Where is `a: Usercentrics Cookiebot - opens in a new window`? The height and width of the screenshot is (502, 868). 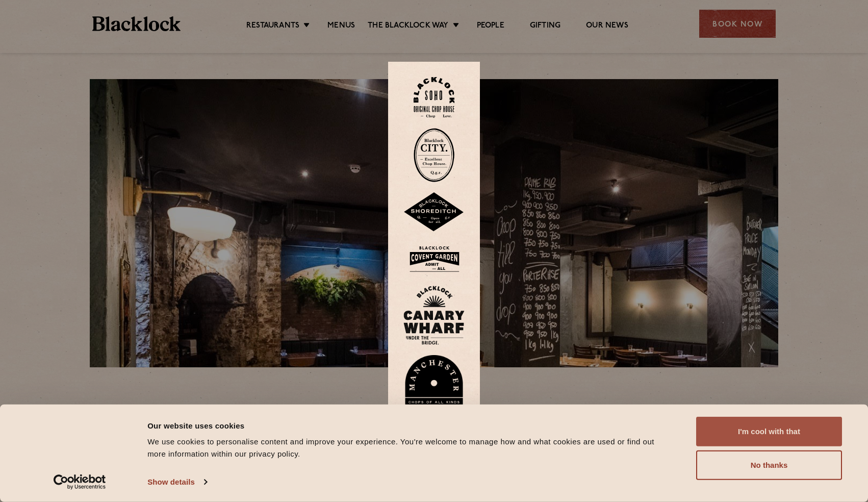
a: Usercentrics Cookiebot - opens in a new window is located at coordinates (80, 482).